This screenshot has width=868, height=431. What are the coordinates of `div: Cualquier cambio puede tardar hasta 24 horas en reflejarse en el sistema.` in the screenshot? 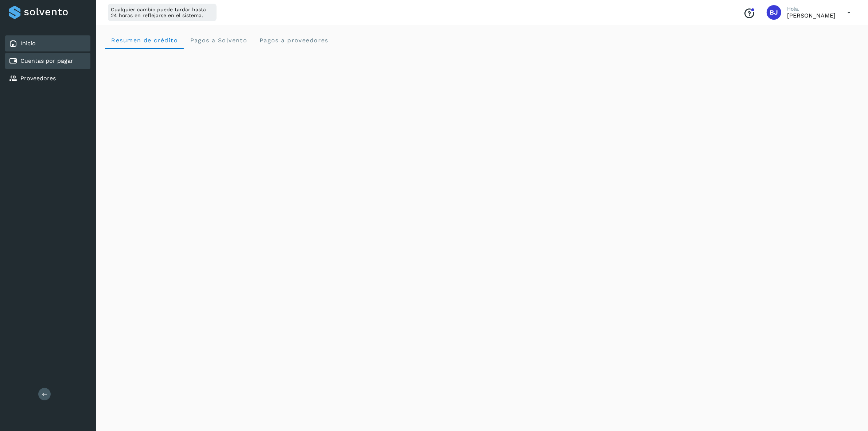 It's located at (162, 13).